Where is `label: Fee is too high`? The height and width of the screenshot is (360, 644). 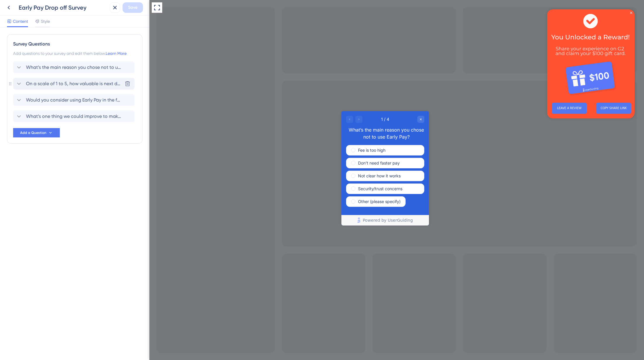 label: Fee is too high is located at coordinates (30, 39).